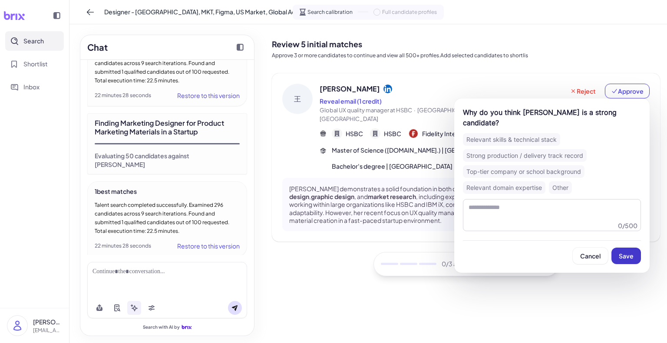 This screenshot has height=343, width=667. What do you see at coordinates (366, 110) in the screenshot?
I see `span: Global UX quality manager at HSBC` at bounding box center [366, 110].